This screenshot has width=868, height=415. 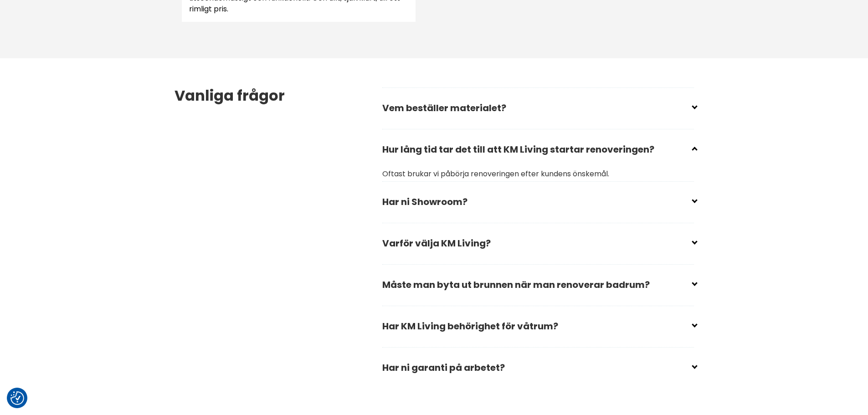 What do you see at coordinates (17, 398) in the screenshot?
I see `button: Samtyckesinställningar` at bounding box center [17, 398].